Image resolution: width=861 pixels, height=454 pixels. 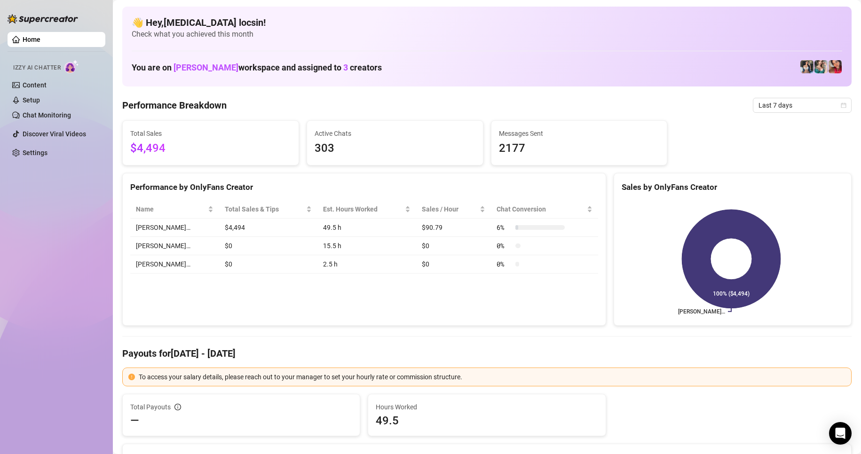 What do you see at coordinates (487, 407) in the screenshot?
I see `span: Hours Worked` at bounding box center [487, 407].